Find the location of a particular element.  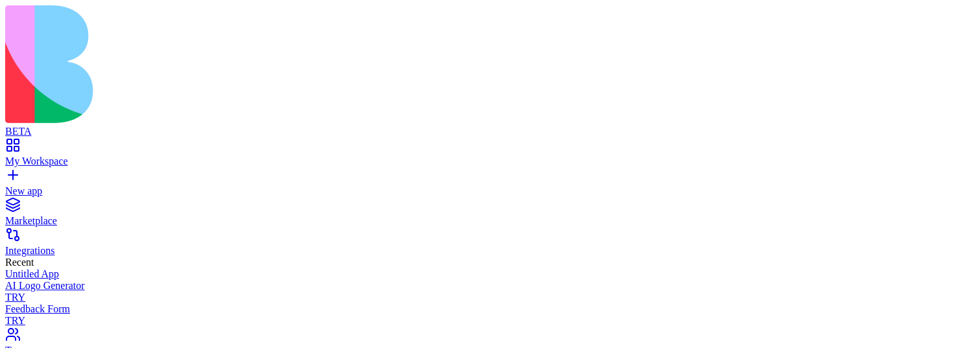

div: BETA is located at coordinates (490, 131).